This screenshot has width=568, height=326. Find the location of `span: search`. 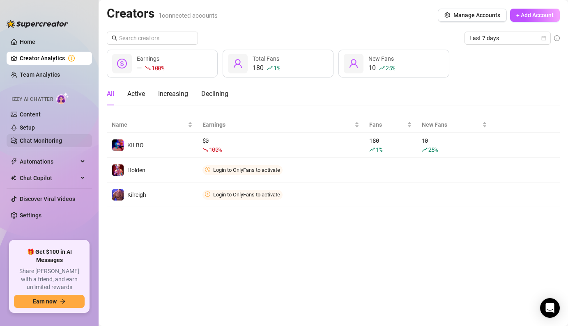

span: search is located at coordinates (115, 38).